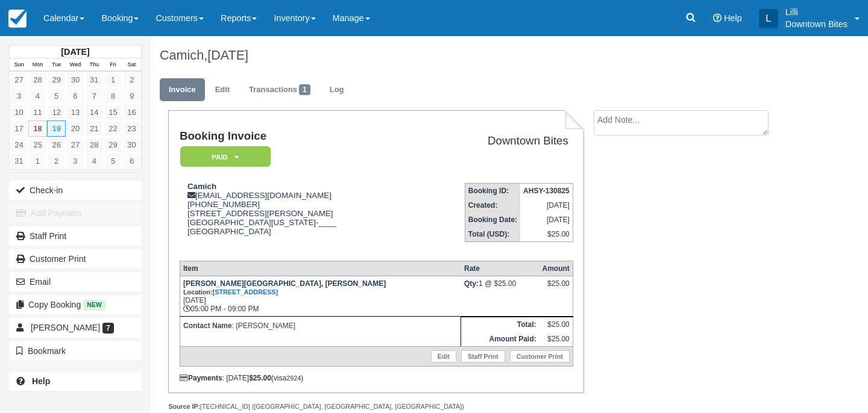 Image resolution: width=868 pixels, height=413 pixels. I want to click on th: Fri, so click(113, 65).